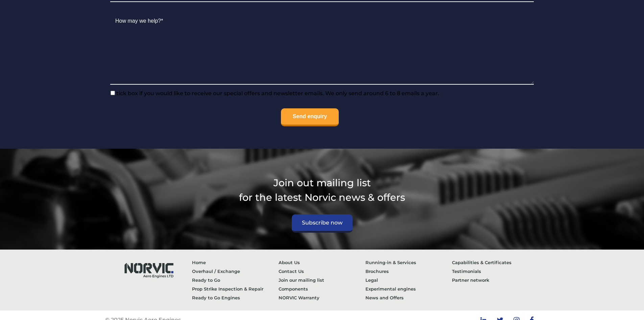  Describe the element at coordinates (322, 190) in the screenshot. I see `p: Join out mailing list for the latest Norvic news & offers` at that location.